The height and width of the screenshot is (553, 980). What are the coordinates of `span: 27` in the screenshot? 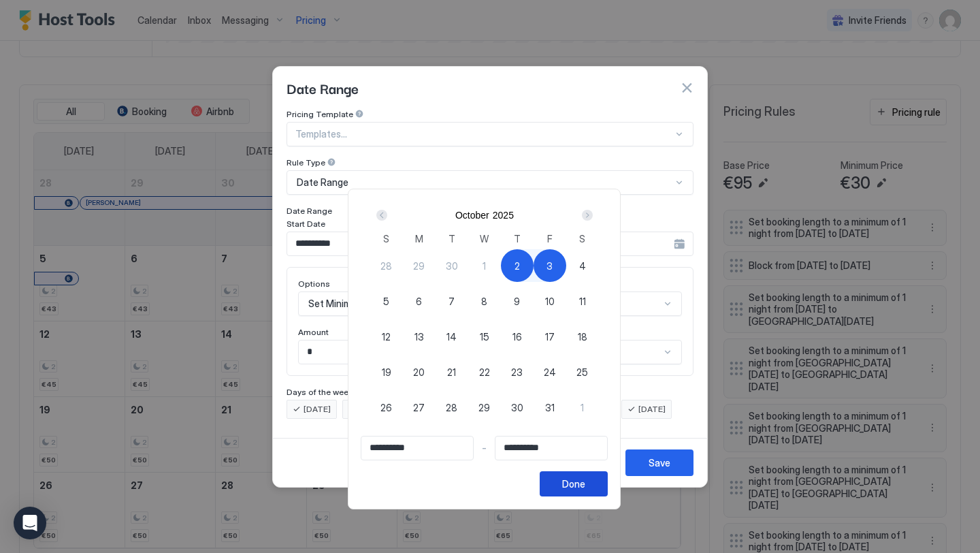 It's located at (418, 407).